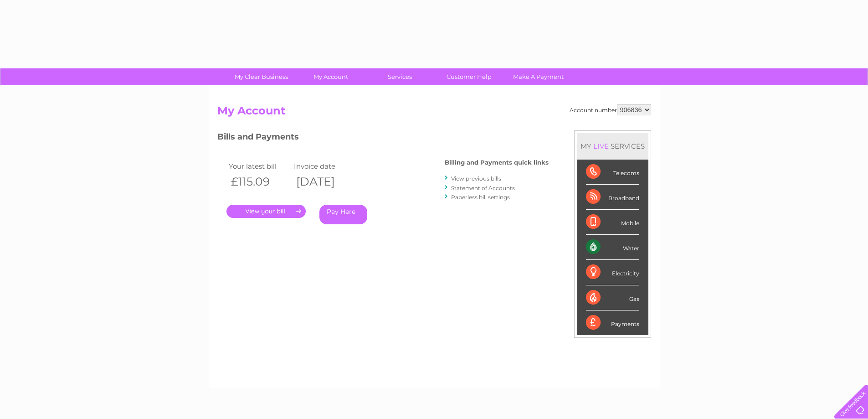 The image size is (868, 419). Describe the element at coordinates (612, 247) in the screenshot. I see `div: Water` at that location.